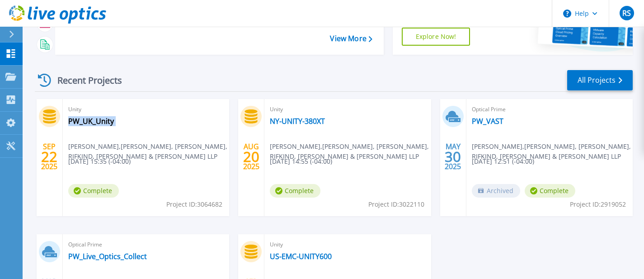  I want to click on a: PW_Live_Optics_Collect, so click(107, 256).